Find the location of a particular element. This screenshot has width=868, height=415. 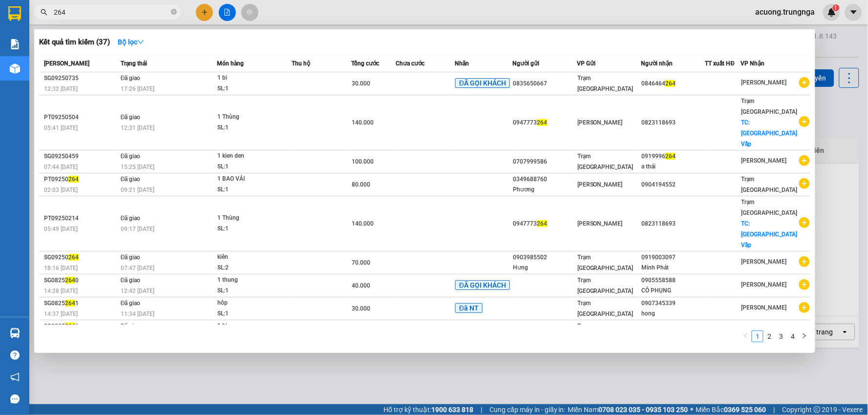

div: SL: 2 is located at coordinates (254, 268).